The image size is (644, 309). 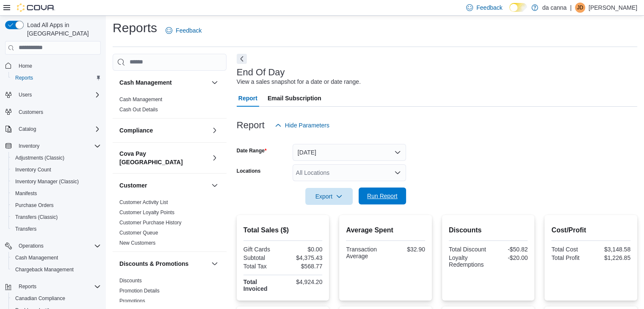 I want to click on a: Canadian Compliance, so click(x=40, y=299).